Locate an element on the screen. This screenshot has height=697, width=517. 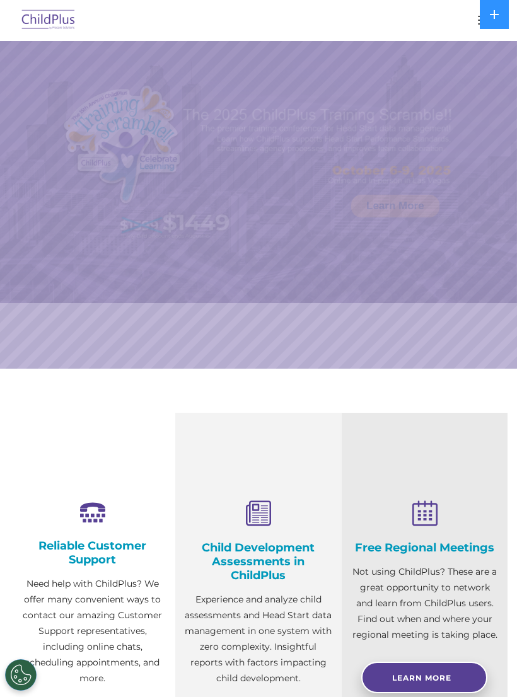
p: Experience and analyze child assessments and Head Start data management in one system with zero c... is located at coordinates (258, 639).